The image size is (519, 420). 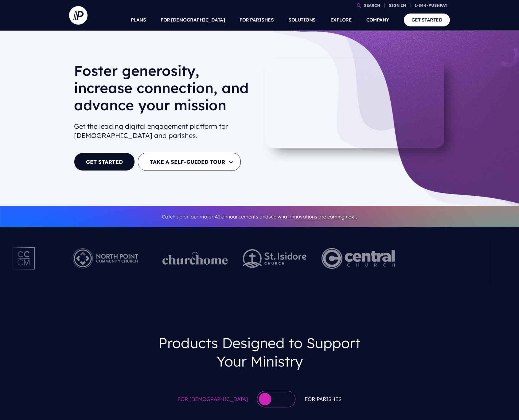 What do you see at coordinates (195, 258) in the screenshot?
I see `img: pp_logos_1` at bounding box center [195, 258].